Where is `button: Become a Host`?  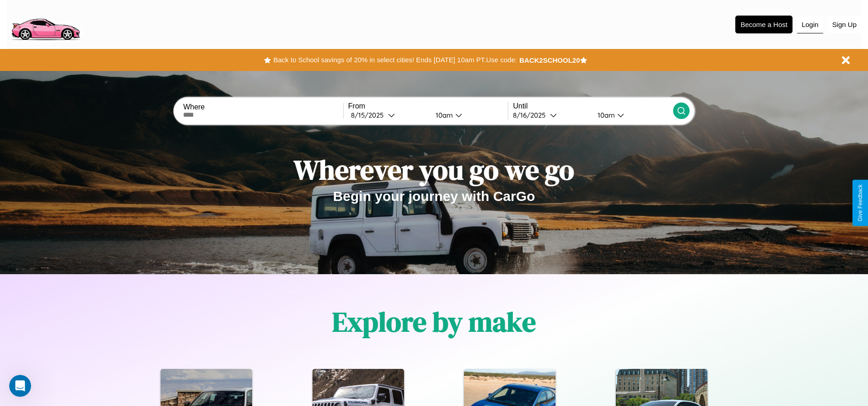 button: Become a Host is located at coordinates (764, 24).